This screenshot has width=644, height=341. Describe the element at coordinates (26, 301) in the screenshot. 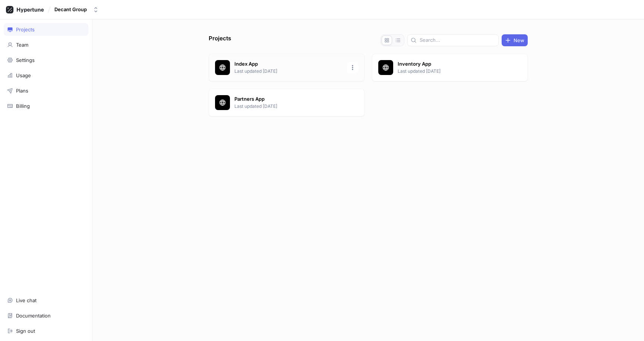

I see `div: Live chat` at that location.